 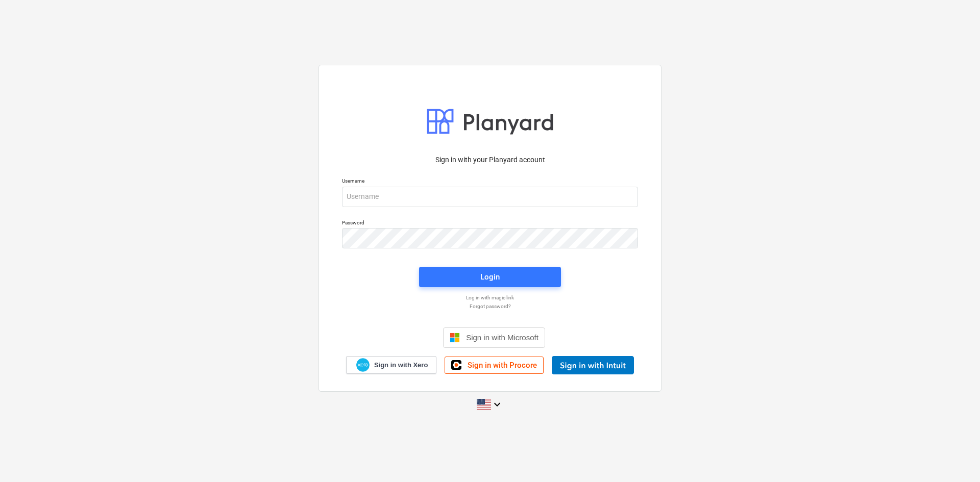 I want to click on a: Log in with magic link, so click(x=490, y=297).